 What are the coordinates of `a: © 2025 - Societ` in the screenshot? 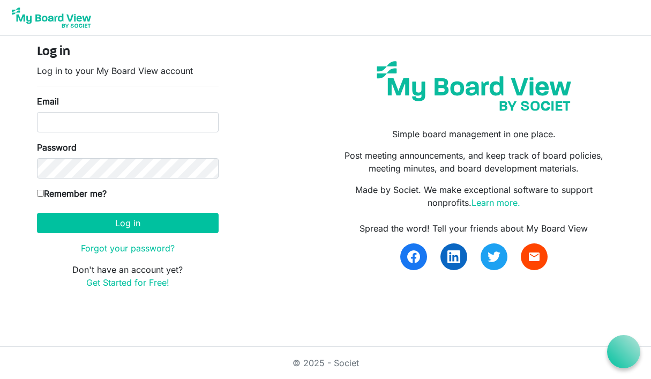 It's located at (326, 363).